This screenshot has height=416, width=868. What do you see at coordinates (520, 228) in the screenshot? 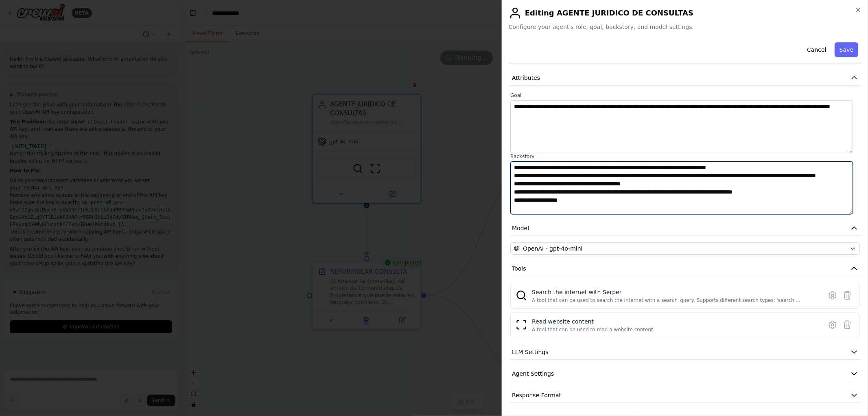
I see `span: Model` at bounding box center [520, 228].